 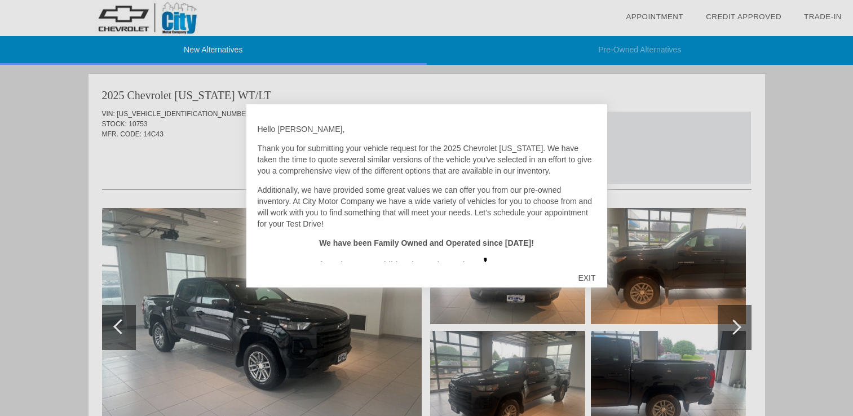 I want to click on a: Credit Approved, so click(x=744, y=16).